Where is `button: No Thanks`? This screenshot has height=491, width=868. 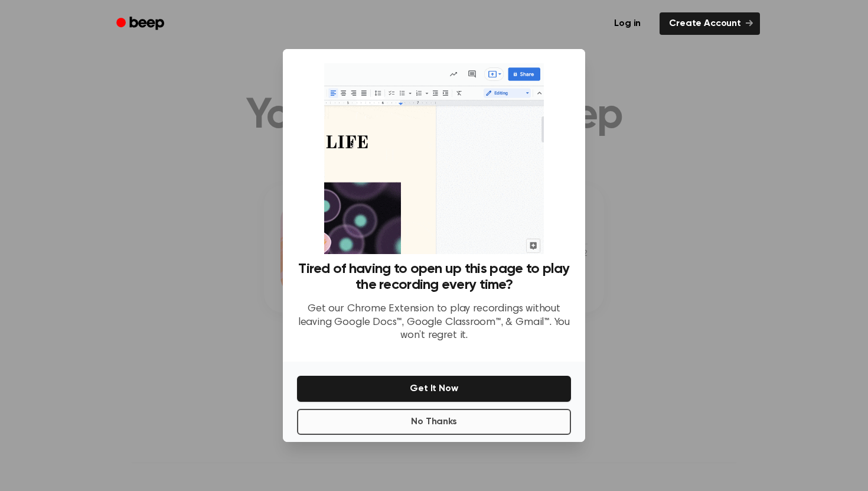
button: No Thanks is located at coordinates (434, 422).